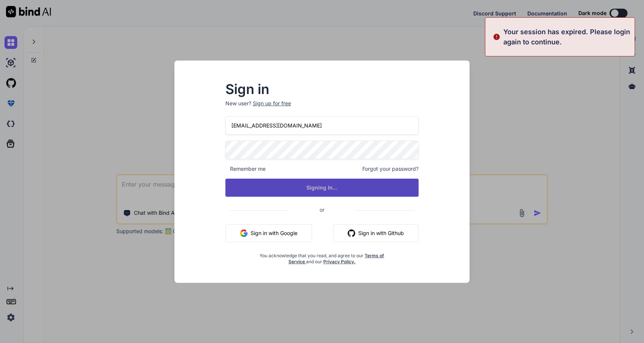 This screenshot has width=644, height=343. I want to click on button: Sign in with Google, so click(269, 233).